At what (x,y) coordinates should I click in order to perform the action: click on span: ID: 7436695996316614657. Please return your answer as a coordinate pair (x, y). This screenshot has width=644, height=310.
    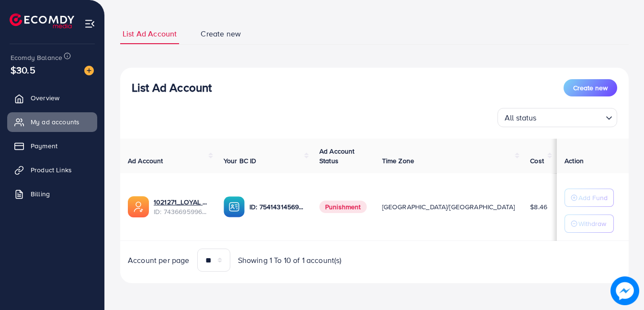
    Looking at the image, I should click on (181, 211).